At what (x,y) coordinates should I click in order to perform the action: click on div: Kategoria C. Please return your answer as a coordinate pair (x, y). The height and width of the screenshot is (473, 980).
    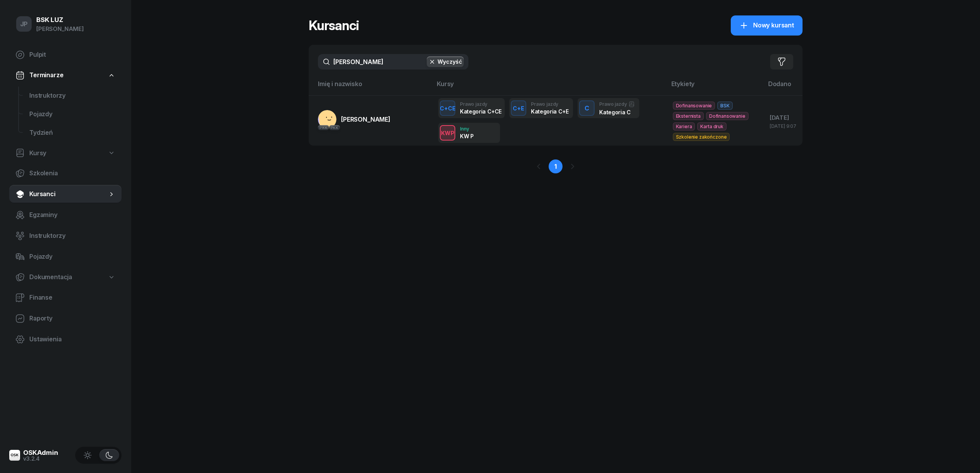
    Looking at the image, I should click on (616, 112).